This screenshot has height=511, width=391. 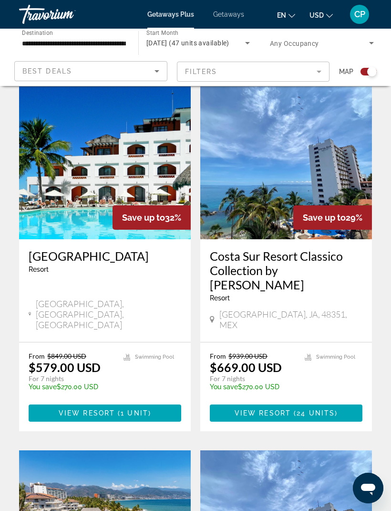 What do you see at coordinates (47, 71) in the screenshot?
I see `span: Best Deals` at bounding box center [47, 71].